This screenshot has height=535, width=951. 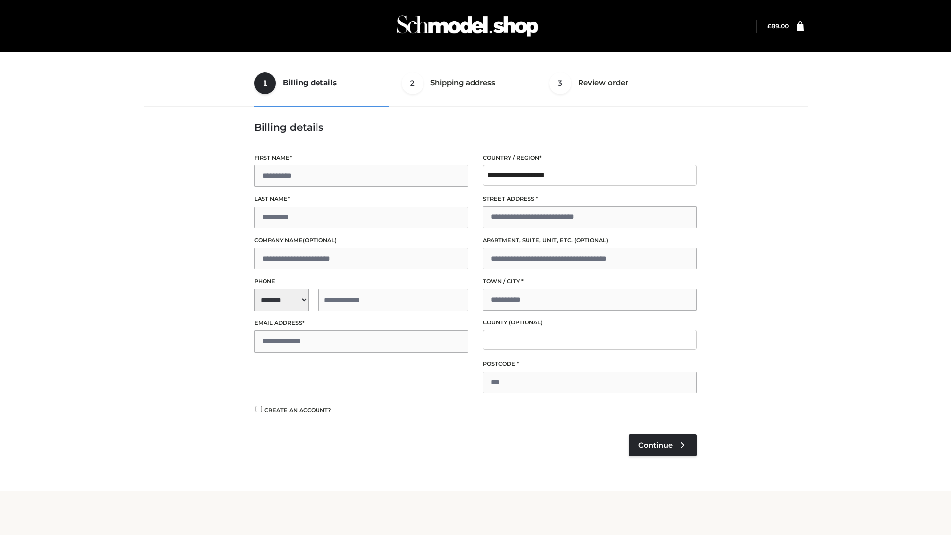 What do you see at coordinates (590, 281) in the screenshot?
I see `label: Town / City` at bounding box center [590, 281].